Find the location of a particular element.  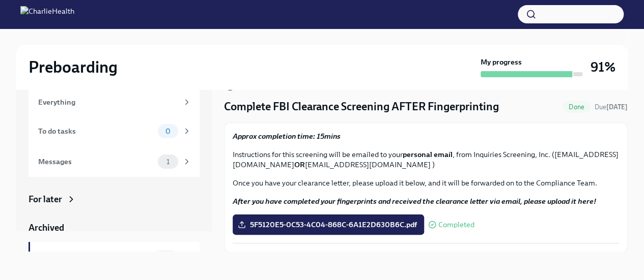

label: 5F5120E5-0C53-4C04-868C-6A1E2D630B6C.pdf is located at coordinates (328, 225).